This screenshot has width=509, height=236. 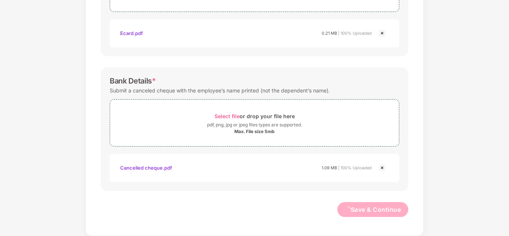 I want to click on span: Select file, so click(x=227, y=116).